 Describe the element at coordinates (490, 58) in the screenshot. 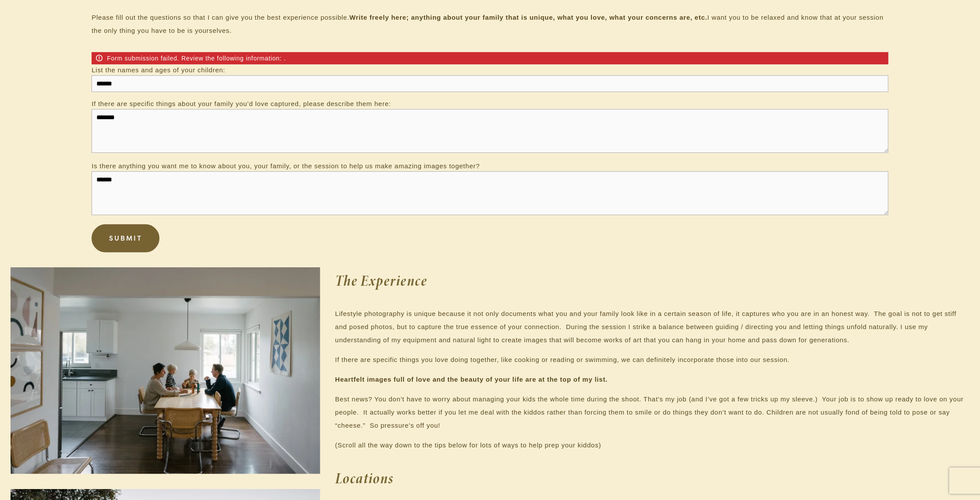

I see `p: Form submission failed. Review the following information: .` at that location.